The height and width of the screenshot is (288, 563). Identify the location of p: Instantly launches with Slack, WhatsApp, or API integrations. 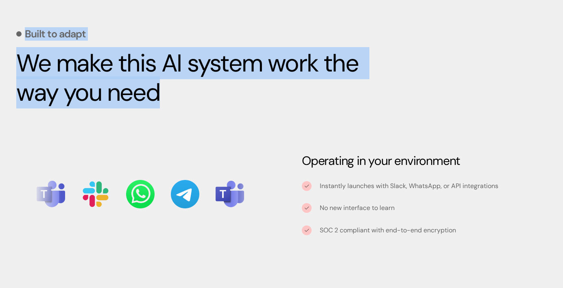
(425, 186).